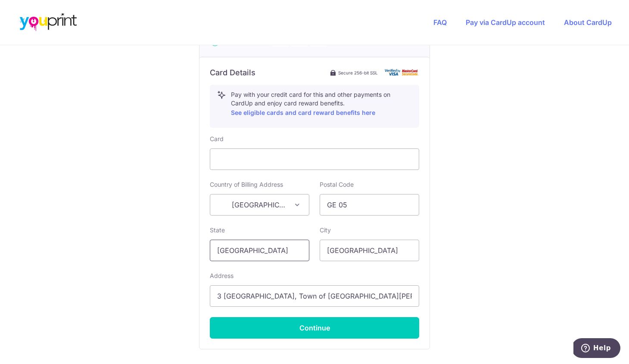 This screenshot has width=629, height=364. I want to click on label: Country of Billing Address, so click(246, 184).